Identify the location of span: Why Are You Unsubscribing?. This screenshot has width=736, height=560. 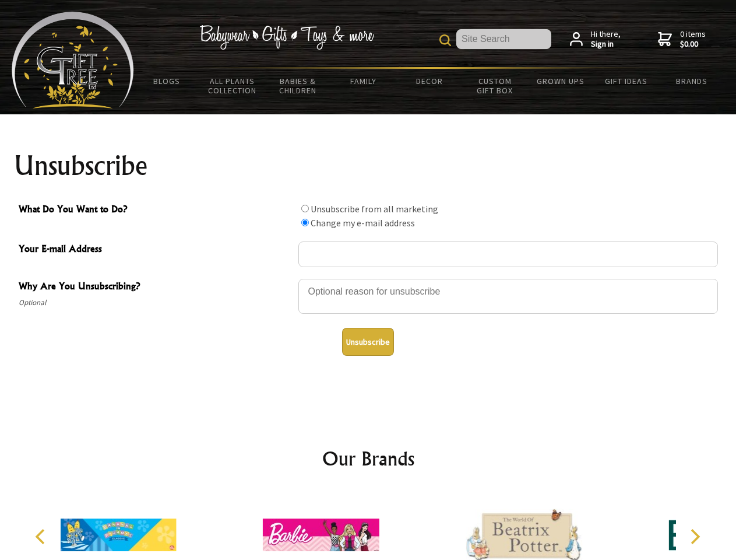
(155, 287).